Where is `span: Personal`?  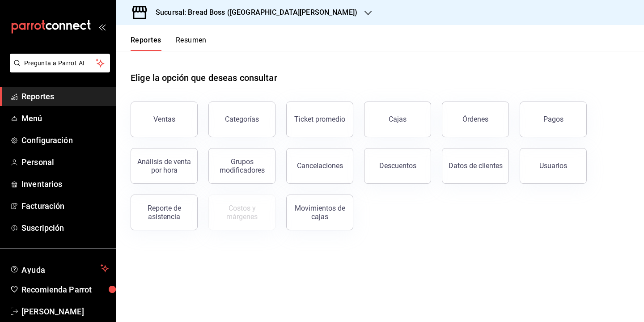 span: Personal is located at coordinates (65, 161).